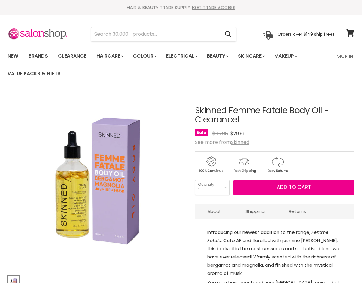 Image resolution: width=362 pixels, height=283 pixels. I want to click on a: About, so click(215, 211).